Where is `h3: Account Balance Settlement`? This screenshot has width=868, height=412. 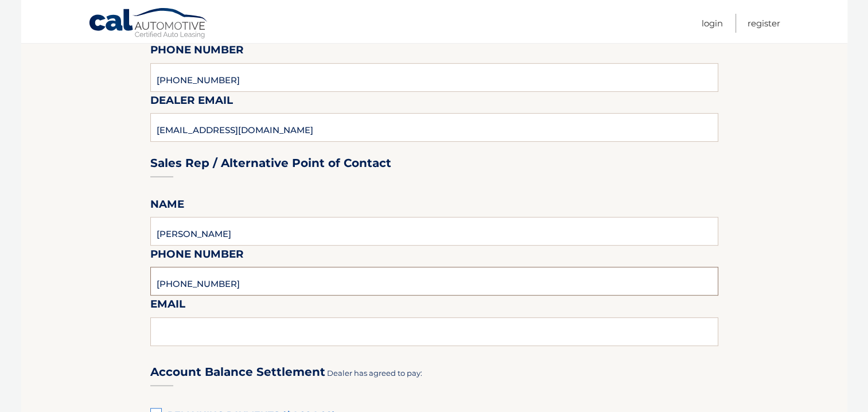 h3: Account Balance Settlement is located at coordinates (238, 372).